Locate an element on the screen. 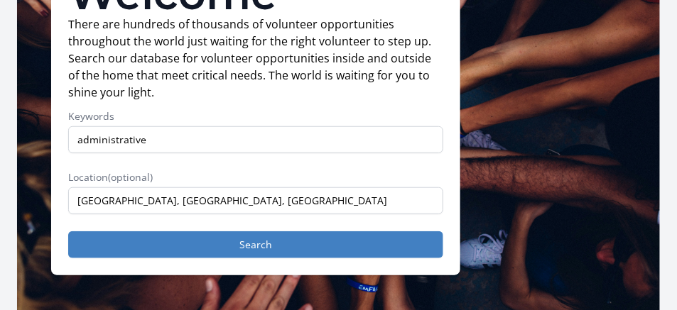 This screenshot has height=310, width=677. p: There are hundreds of thousands of volunteer opportunities throughout the world just waiting for ... is located at coordinates (256, 58).